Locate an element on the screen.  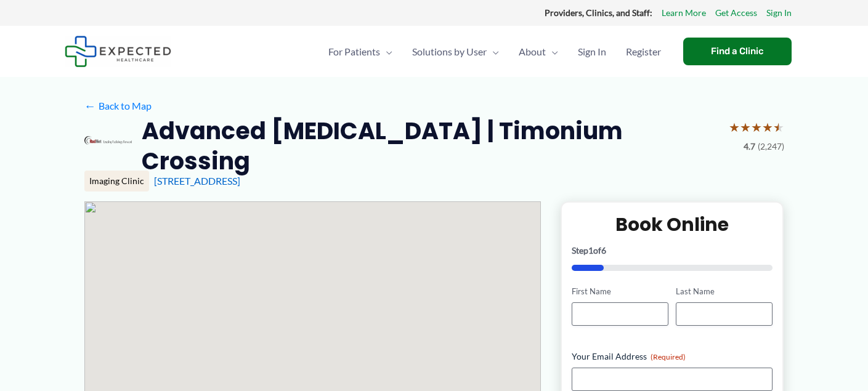
span: For Patients is located at coordinates (355, 52).